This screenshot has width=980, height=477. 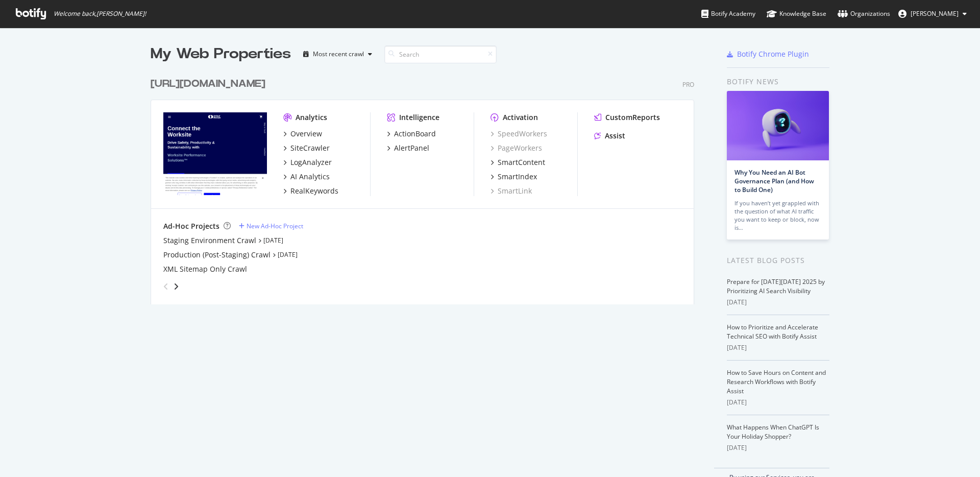 What do you see at coordinates (615, 136) in the screenshot?
I see `div: Assist` at bounding box center [615, 136].